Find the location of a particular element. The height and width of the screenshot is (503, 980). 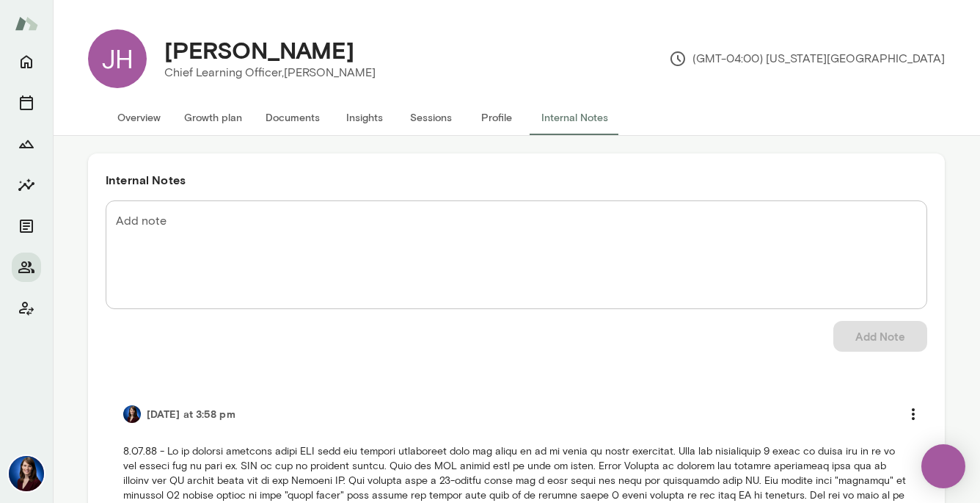

button: more is located at coordinates (914, 414).